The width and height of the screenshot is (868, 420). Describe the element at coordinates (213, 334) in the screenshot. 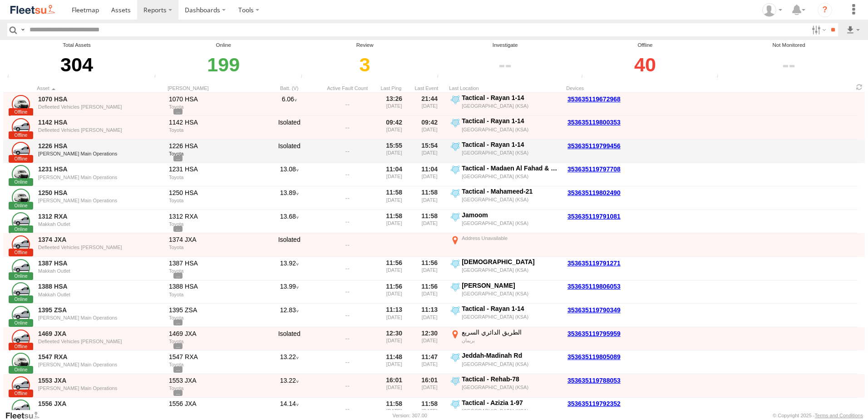

I see `div: 1469 JXA` at that location.